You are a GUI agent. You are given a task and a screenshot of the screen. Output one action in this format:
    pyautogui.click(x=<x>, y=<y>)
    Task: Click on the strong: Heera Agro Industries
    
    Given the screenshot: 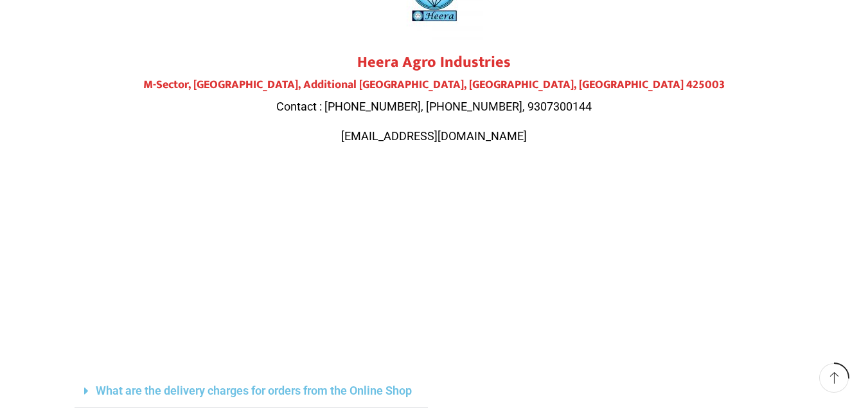 What is the action you would take?
    pyautogui.click(x=434, y=62)
    